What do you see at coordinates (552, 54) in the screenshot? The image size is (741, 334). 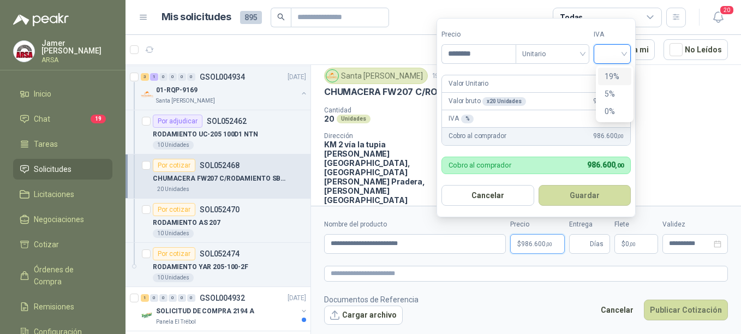 I see `span: Unitario` at bounding box center [552, 54].